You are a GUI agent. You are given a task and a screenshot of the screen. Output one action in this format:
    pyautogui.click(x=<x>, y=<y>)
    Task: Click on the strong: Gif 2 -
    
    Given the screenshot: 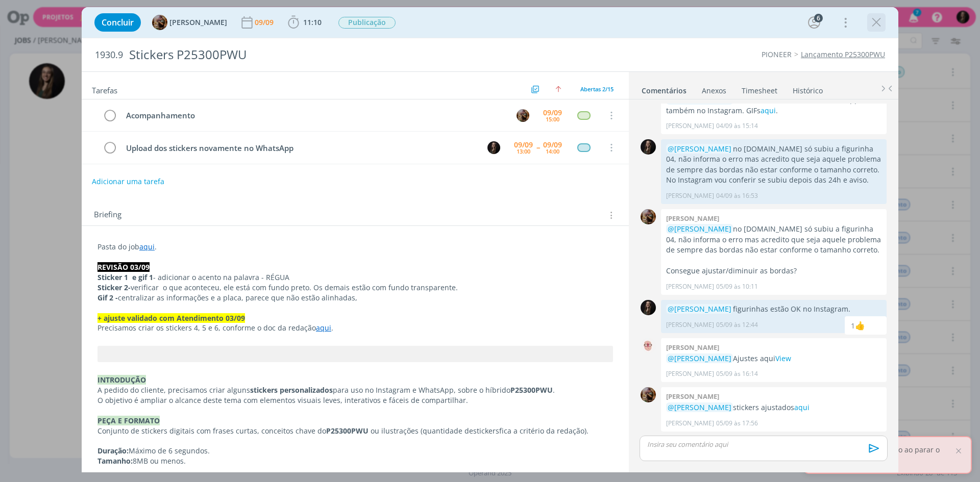 What is the action you would take?
    pyautogui.click(x=108, y=298)
    